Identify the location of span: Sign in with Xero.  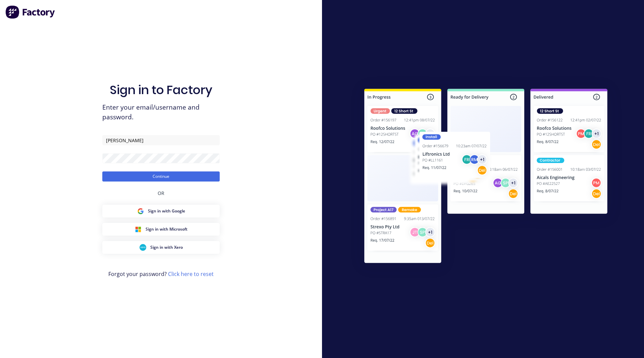
(166, 247).